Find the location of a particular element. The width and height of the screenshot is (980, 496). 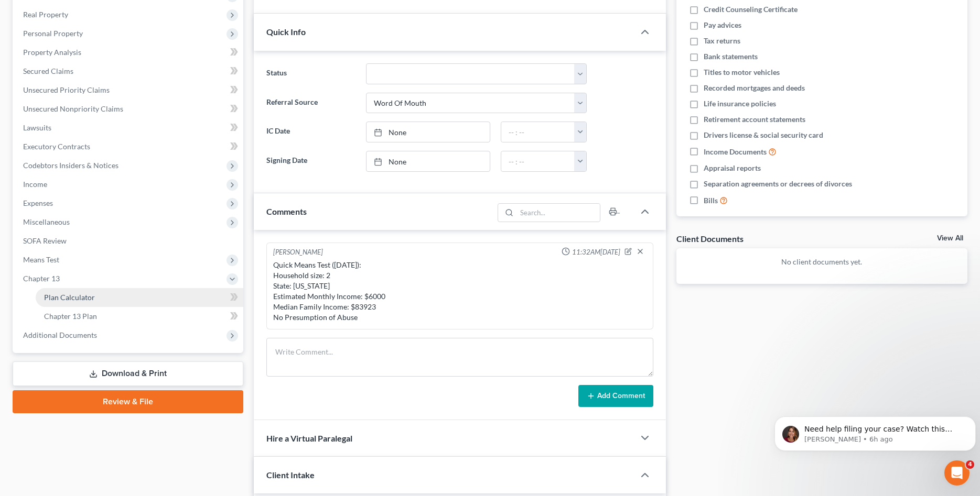

a: Review & File is located at coordinates (128, 402).